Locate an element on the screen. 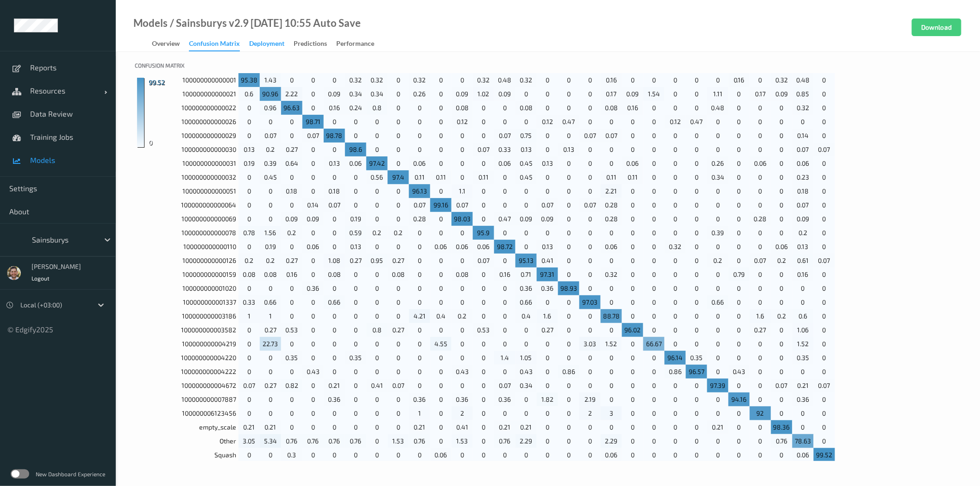 This screenshot has height=486, width=980. div: 2.21 is located at coordinates (611, 191).